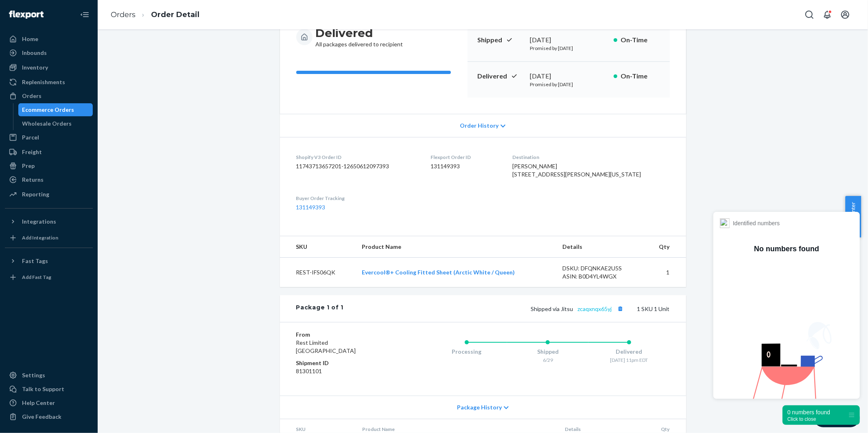  Describe the element at coordinates (49, 238) in the screenshot. I see `a: Add Integration` at that location.